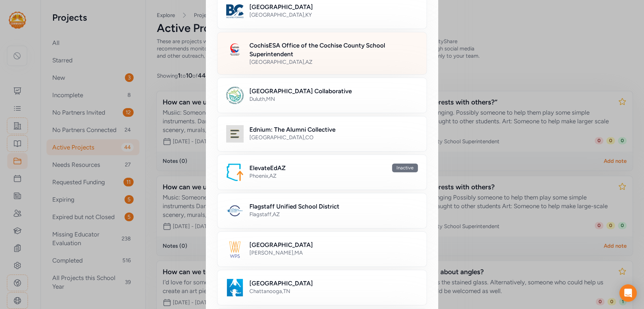 Image resolution: width=644 pixels, height=309 pixels. Describe the element at coordinates (334, 99) in the screenshot. I see `div: Duluth , MN` at that location.